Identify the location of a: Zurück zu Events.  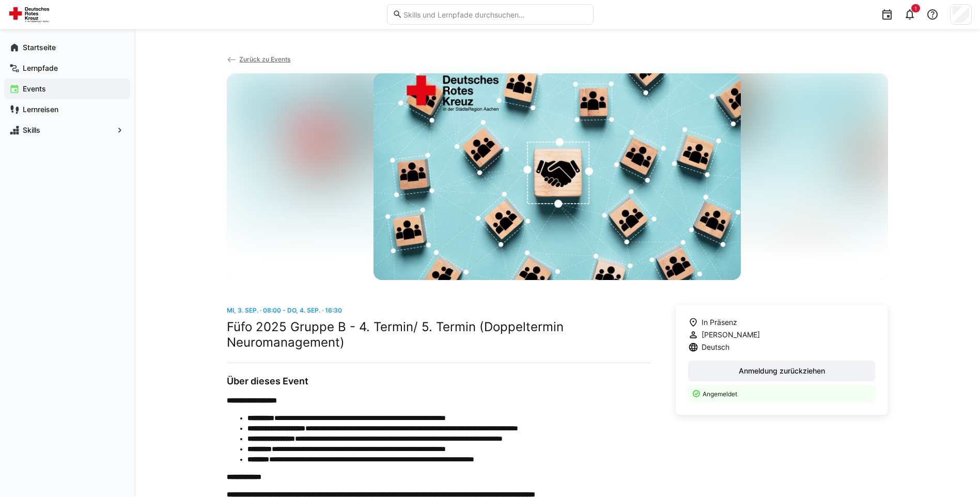
(259, 59).